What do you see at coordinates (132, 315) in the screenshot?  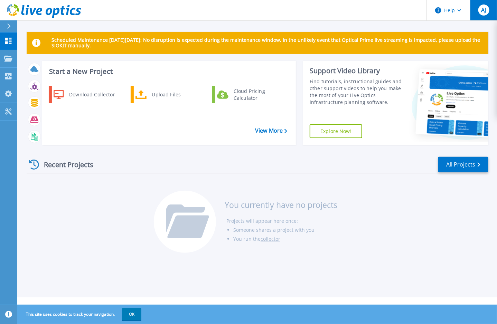 I see `button: OK` at bounding box center [132, 315].